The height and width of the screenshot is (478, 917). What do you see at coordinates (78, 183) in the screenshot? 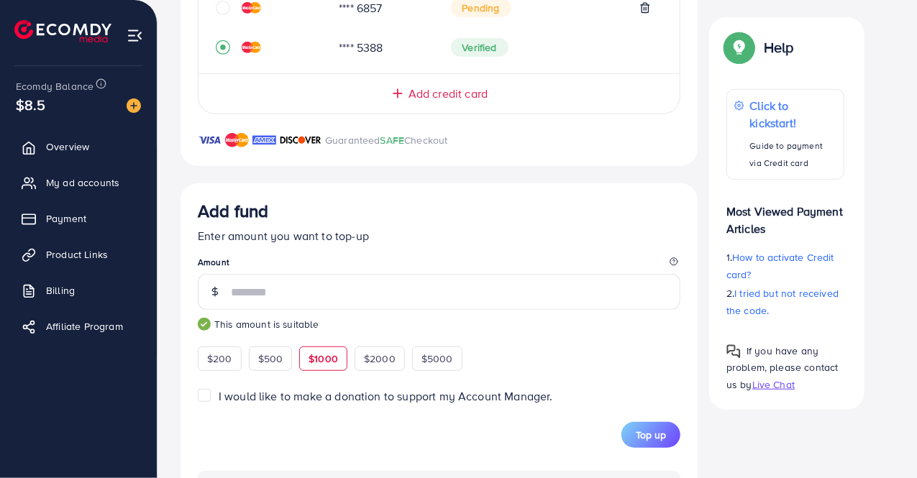
I see `a: My ad accounts` at bounding box center [78, 183].